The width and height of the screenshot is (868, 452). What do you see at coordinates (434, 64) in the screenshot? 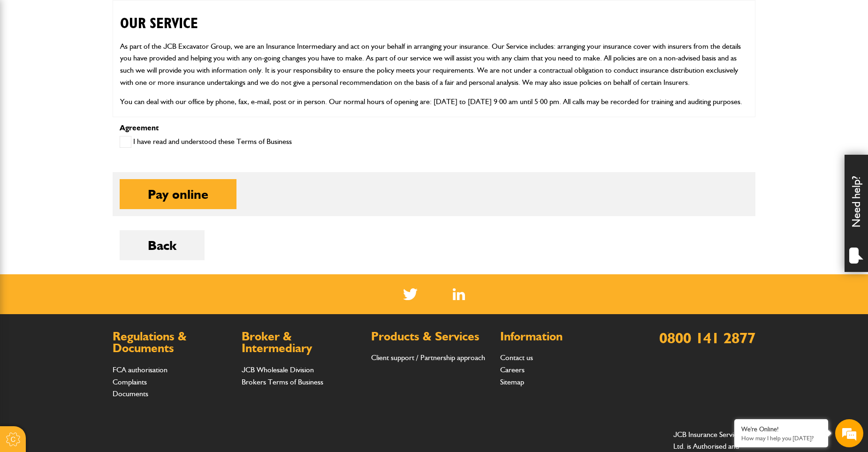
I see `p: As part of the JCB Excavator Group, we are an Insurance Intermediary and act on your behalf in ar...` at bounding box center [434, 64].